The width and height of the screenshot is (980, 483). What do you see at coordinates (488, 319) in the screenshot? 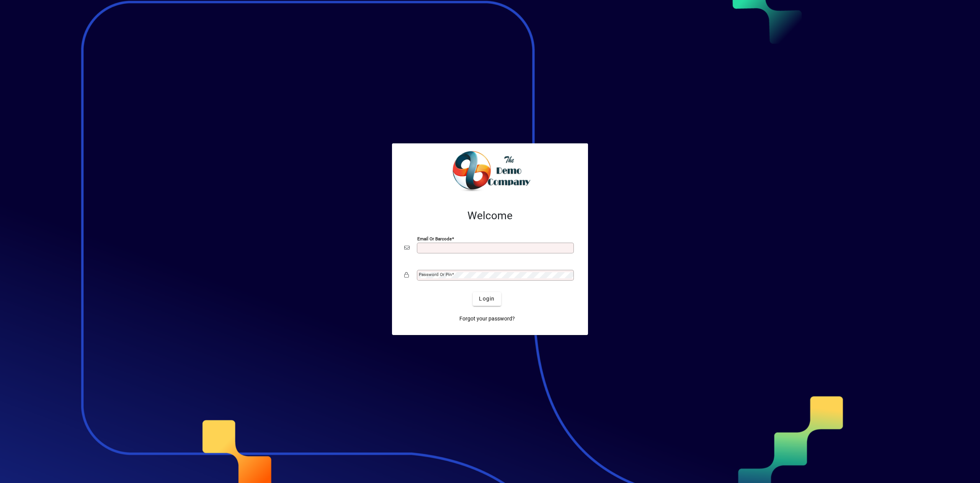
I see `span: Forgot your password?` at bounding box center [488, 319].